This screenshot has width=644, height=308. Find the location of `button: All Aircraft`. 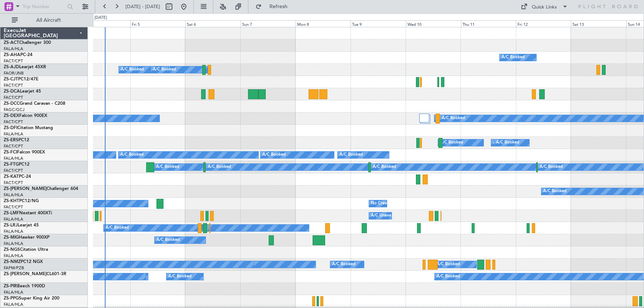

button: All Aircraft is located at coordinates (44, 20).